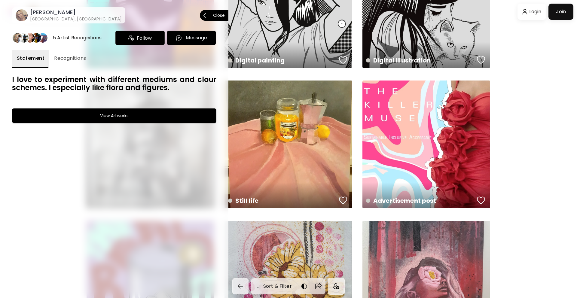 This screenshot has width=577, height=298. What do you see at coordinates (114, 116) in the screenshot?
I see `h6: View Artworks` at bounding box center [114, 116].